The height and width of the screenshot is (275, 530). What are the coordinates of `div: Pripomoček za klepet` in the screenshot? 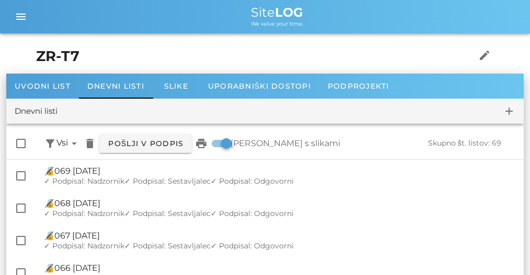 It's located at (504, 250).